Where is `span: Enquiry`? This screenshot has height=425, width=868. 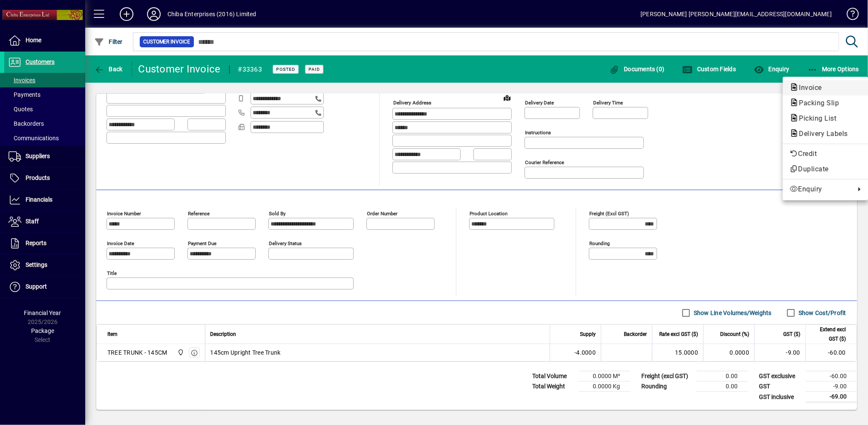 span: Enquiry is located at coordinates (820, 189).